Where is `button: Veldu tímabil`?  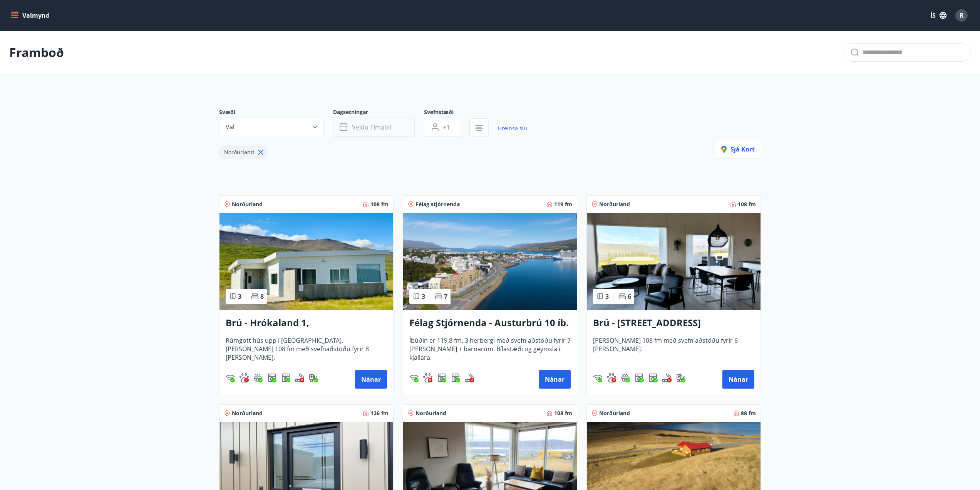 button: Veldu tímabil is located at coordinates (374, 127).